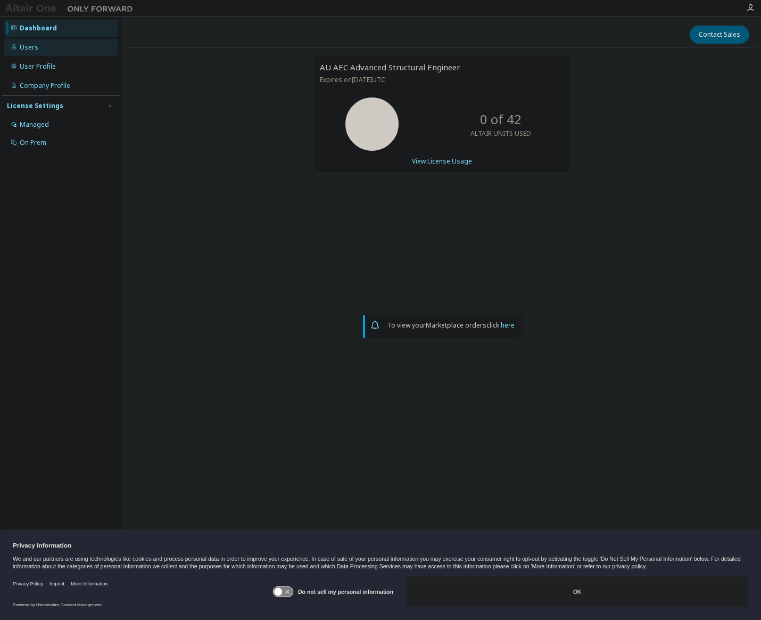 Image resolution: width=761 pixels, height=620 pixels. Describe the element at coordinates (508, 325) in the screenshot. I see `a: here` at that location.